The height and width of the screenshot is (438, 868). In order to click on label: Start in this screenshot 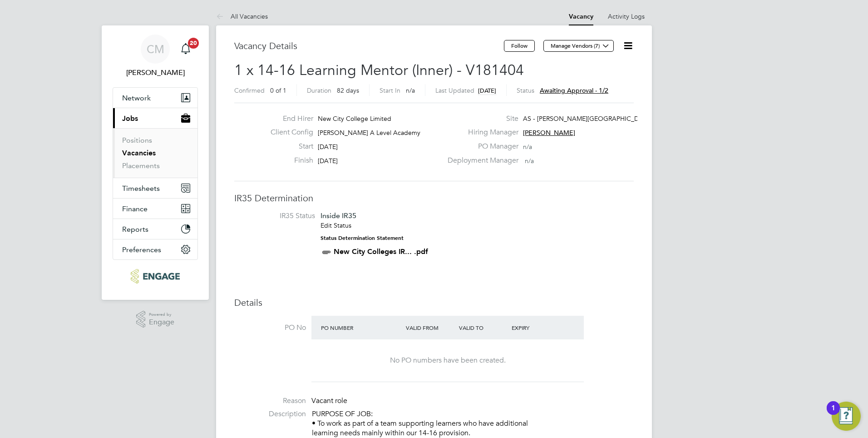, I will do `click(289, 146)`.